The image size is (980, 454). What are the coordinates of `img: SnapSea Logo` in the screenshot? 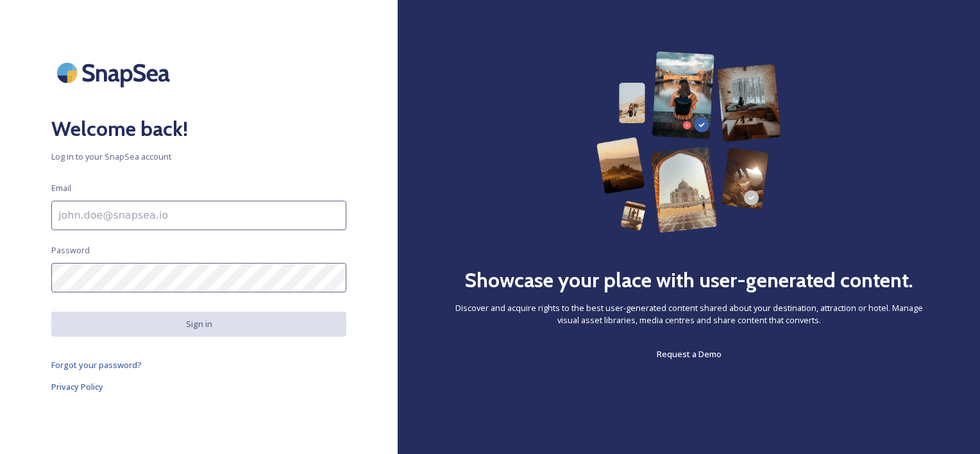 It's located at (116, 73).